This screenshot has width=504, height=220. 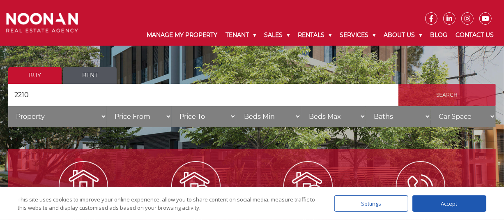 I want to click on div: Accept, so click(x=450, y=203).